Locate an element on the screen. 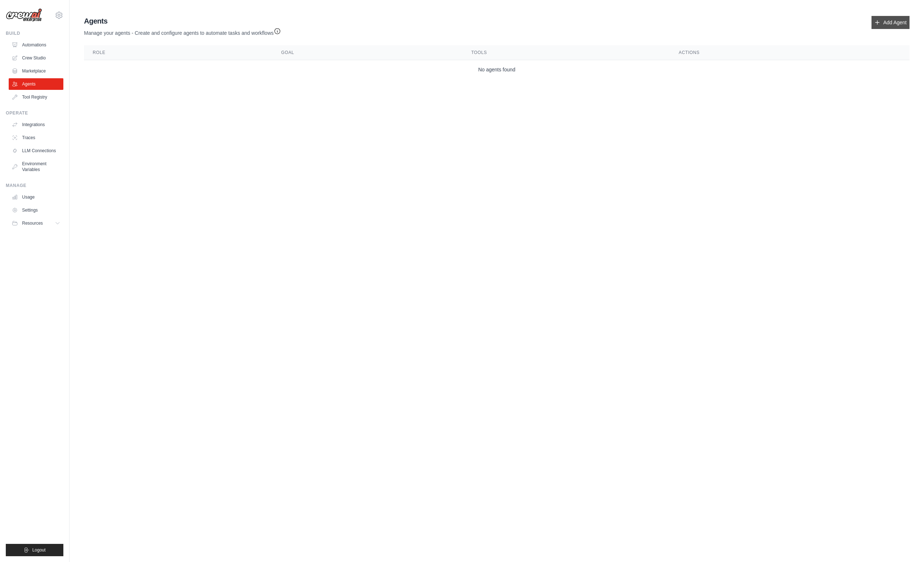  img: Logo is located at coordinates (24, 15).